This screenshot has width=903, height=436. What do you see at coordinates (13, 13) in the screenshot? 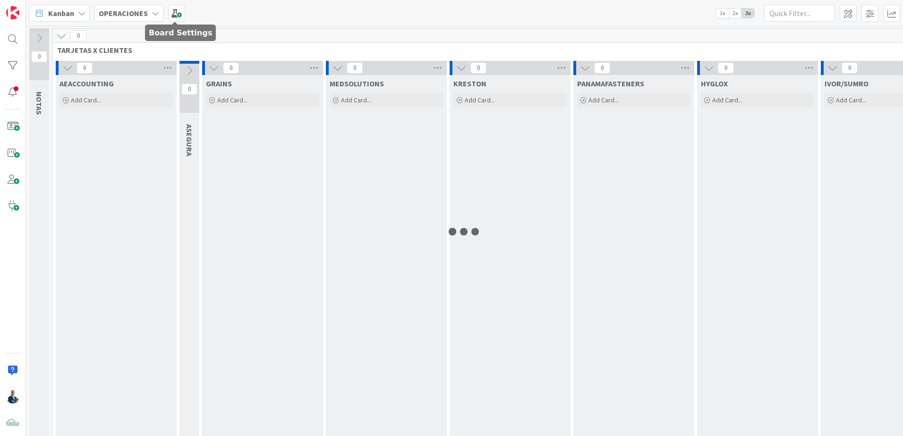
I see `img: Visit kanbanzone.com` at bounding box center [13, 13].